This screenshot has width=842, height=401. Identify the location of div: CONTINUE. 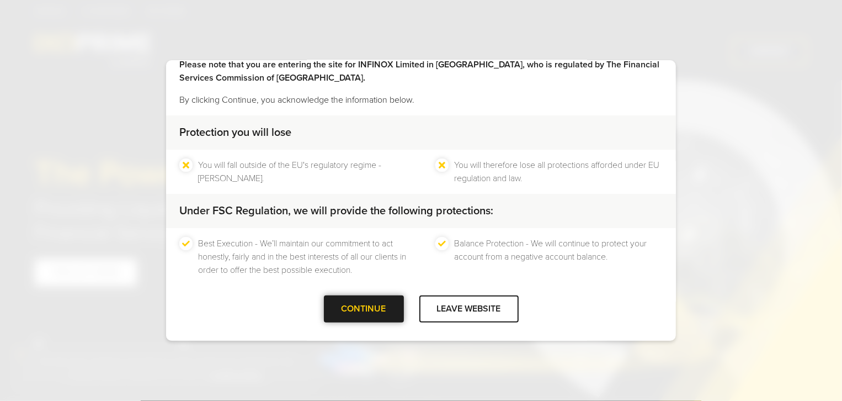
(364, 308).